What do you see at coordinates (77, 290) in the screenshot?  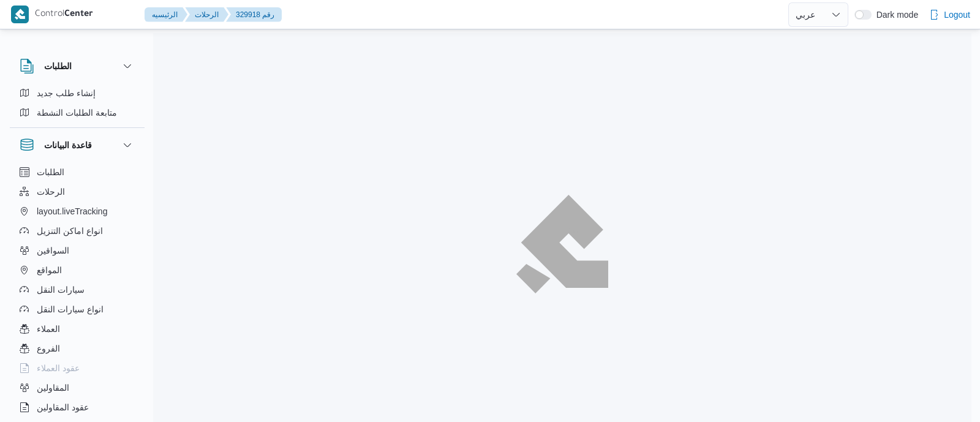 I see `button: سيارات النقل` at bounding box center [77, 290].